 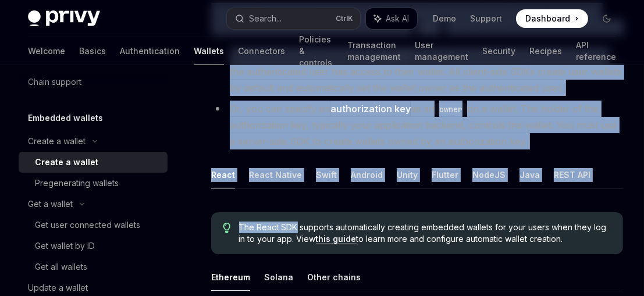 I want to click on div: Get all wallets, so click(x=61, y=267).